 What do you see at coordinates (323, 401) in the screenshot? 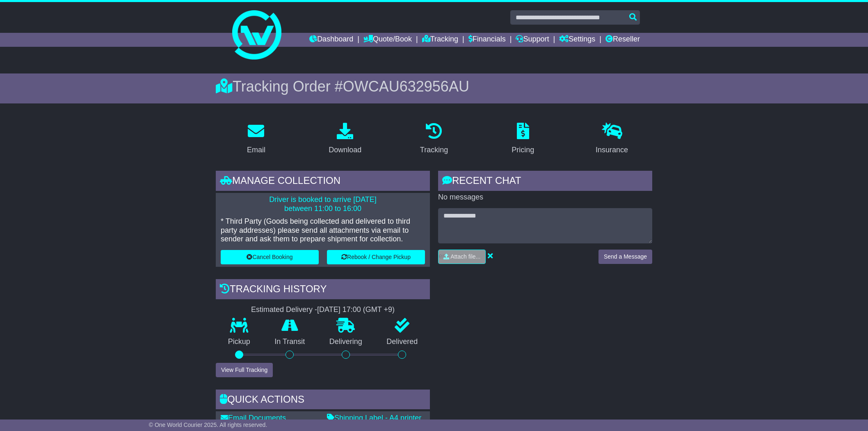
I see `div: Quick Actions` at bounding box center [323, 401].